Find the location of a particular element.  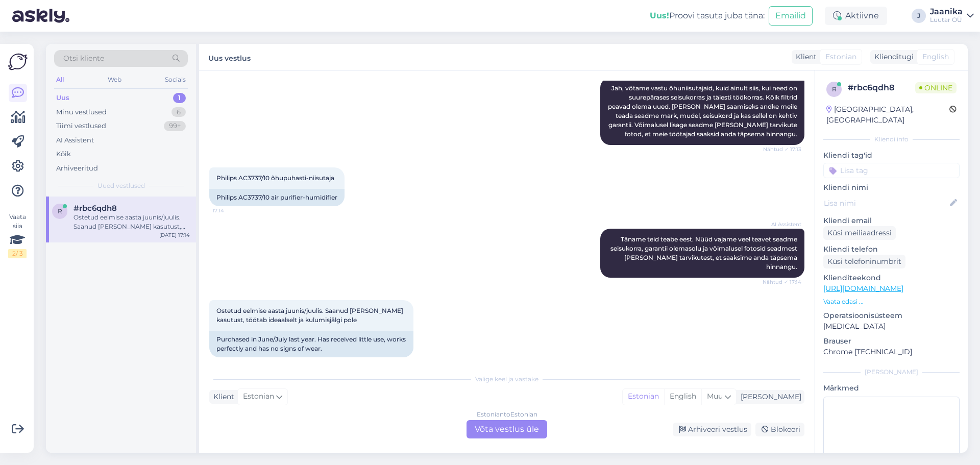

span: English is located at coordinates (936, 57).